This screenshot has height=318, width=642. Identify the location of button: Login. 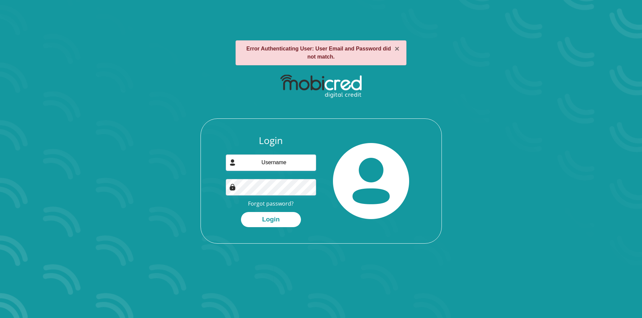
(271, 220).